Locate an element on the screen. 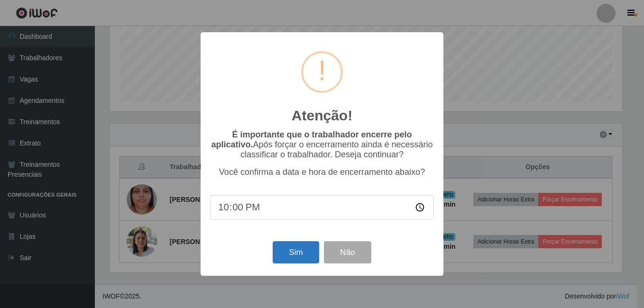  b: É importante que o trabalhador encerre pelo aplicativo. is located at coordinates (311, 139).